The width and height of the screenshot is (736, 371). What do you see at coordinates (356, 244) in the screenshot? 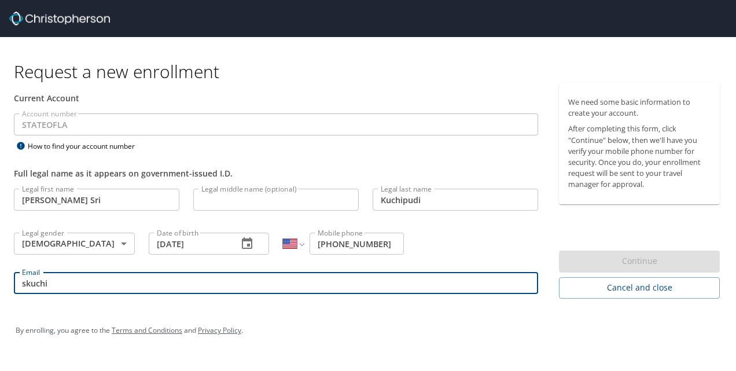
I see `input: Enter phone number` at bounding box center [356, 244].